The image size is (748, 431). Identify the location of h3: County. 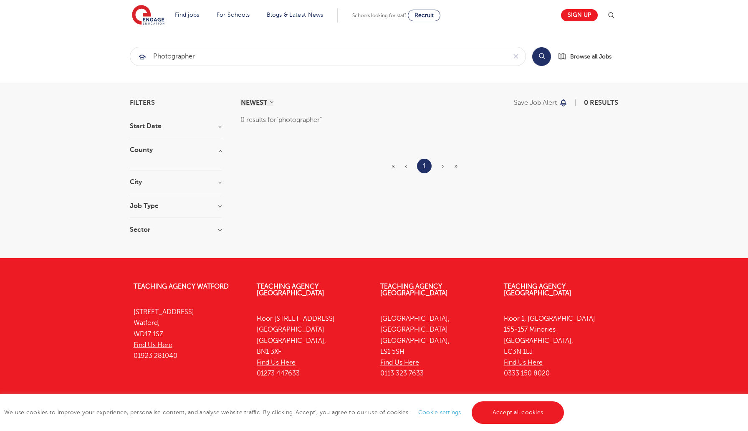
(176, 150).